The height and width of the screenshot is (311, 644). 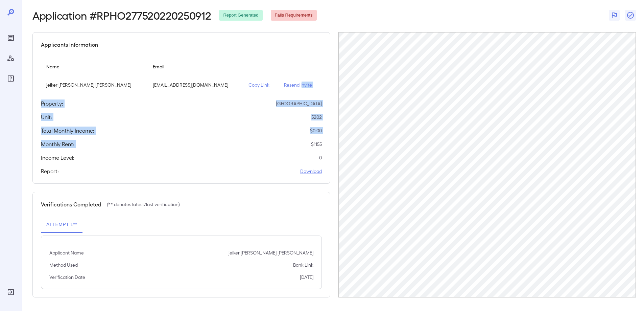 I want to click on button: Attempt 1**, so click(x=61, y=224).